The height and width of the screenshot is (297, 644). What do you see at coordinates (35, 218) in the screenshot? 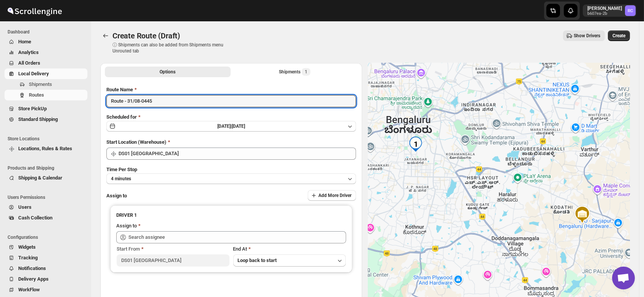
I see `span: Cash Collection` at bounding box center [35, 218].